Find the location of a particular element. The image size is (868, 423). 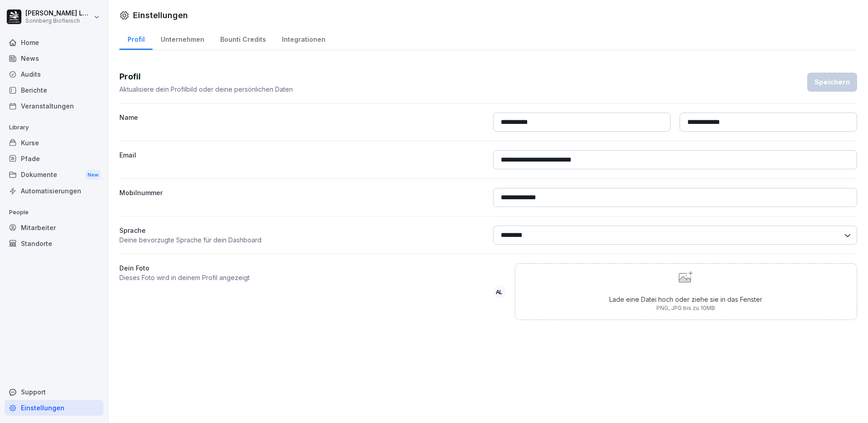

a: Automatisierungen is located at coordinates (54, 191).